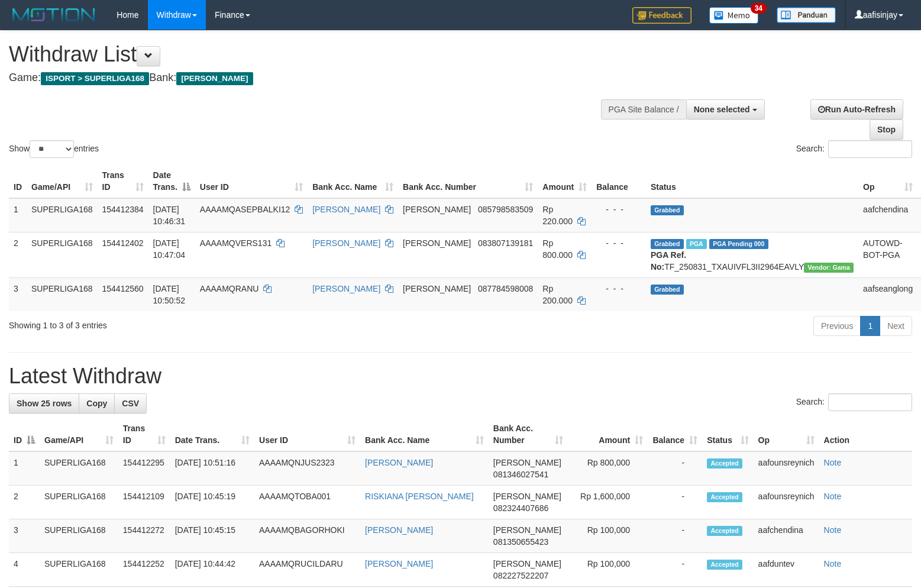 The width and height of the screenshot is (921, 588). I want to click on label: Search:, so click(854, 149).